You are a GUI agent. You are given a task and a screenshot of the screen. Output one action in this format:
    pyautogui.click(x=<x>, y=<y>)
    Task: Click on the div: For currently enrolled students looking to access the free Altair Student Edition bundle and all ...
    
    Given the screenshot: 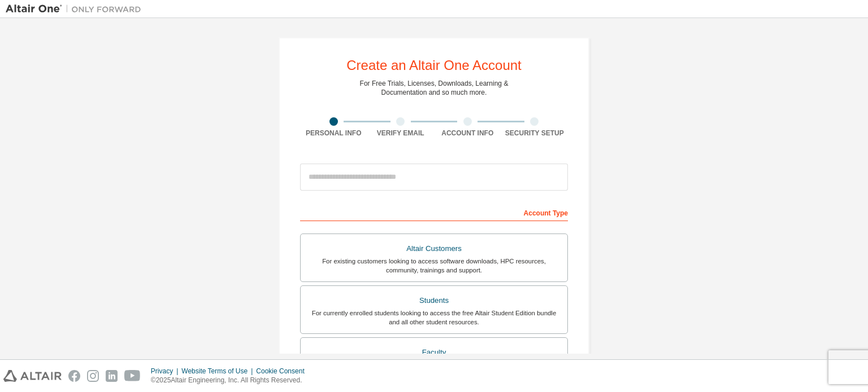 What is the action you would take?
    pyautogui.click(x=434, y=318)
    